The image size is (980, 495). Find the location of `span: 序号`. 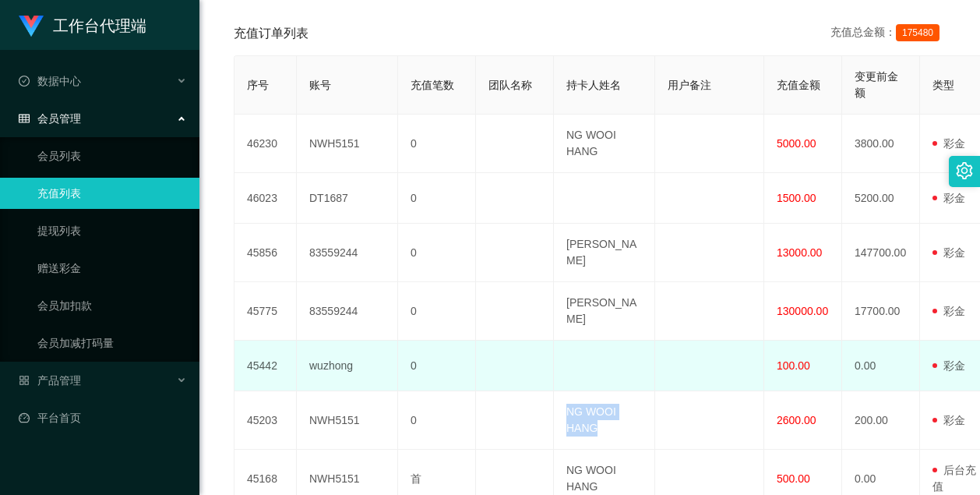

span: 序号 is located at coordinates (258, 85).